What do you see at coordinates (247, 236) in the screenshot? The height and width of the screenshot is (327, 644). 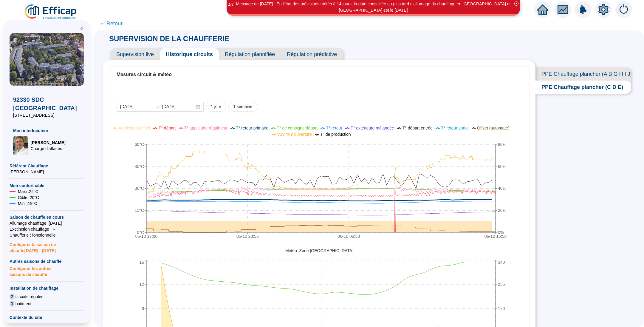 I see `tspan: 05-10 23:56` at bounding box center [247, 236].